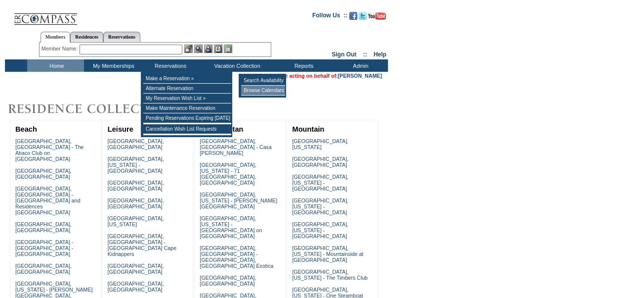 This screenshot has width=621, height=298. What do you see at coordinates (9, 15) in the screenshot?
I see `img: i.gif` at bounding box center [9, 15].